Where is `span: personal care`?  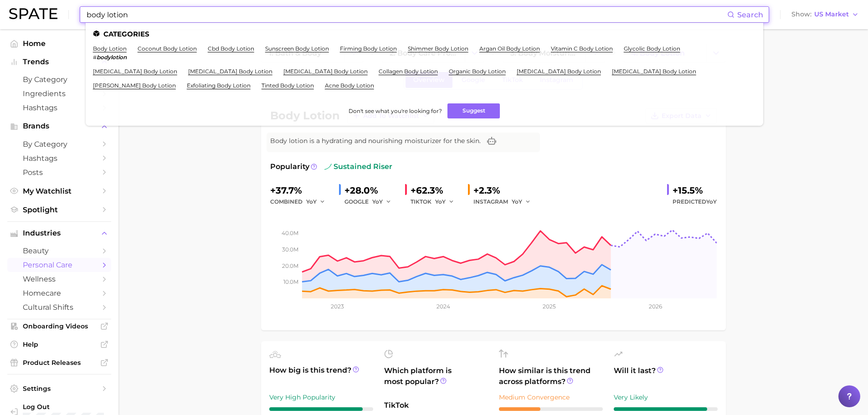 span: personal care is located at coordinates (59, 265).